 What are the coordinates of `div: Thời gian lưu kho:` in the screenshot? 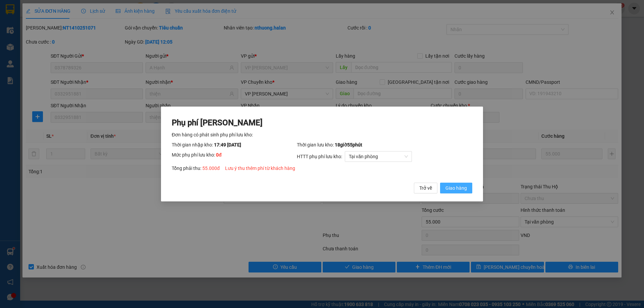 It's located at (384, 145).